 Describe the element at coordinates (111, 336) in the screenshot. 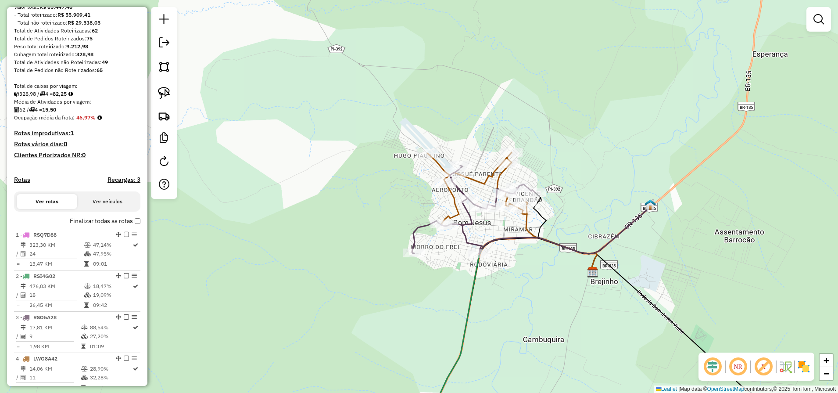

I see `td: 27,20%` at that location.